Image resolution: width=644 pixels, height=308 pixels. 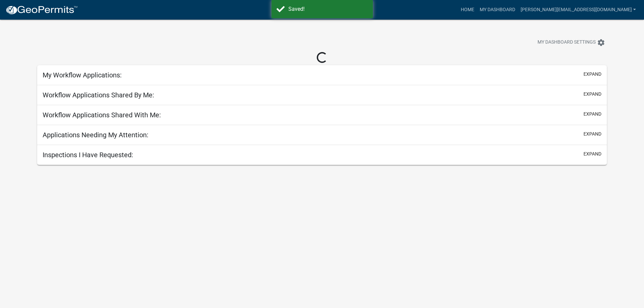 I want to click on h5: Workflow Applications Shared By Me:, so click(x=98, y=95).